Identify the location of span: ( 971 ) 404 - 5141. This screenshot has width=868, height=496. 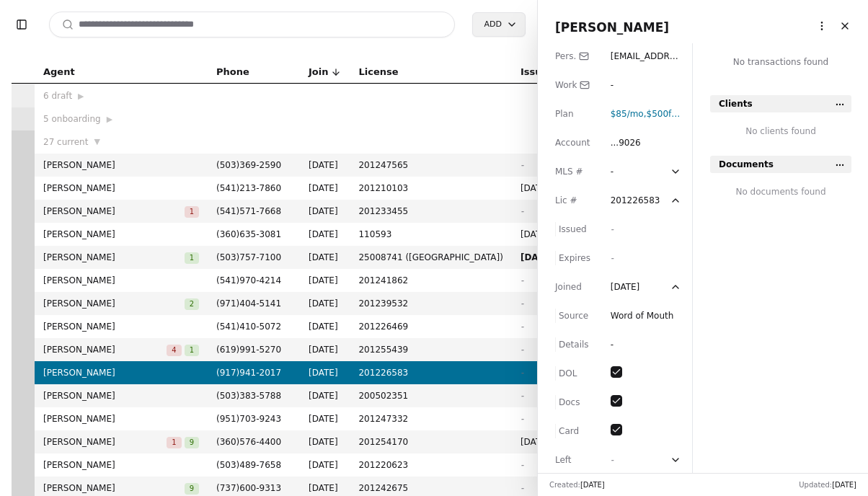
(249, 304).